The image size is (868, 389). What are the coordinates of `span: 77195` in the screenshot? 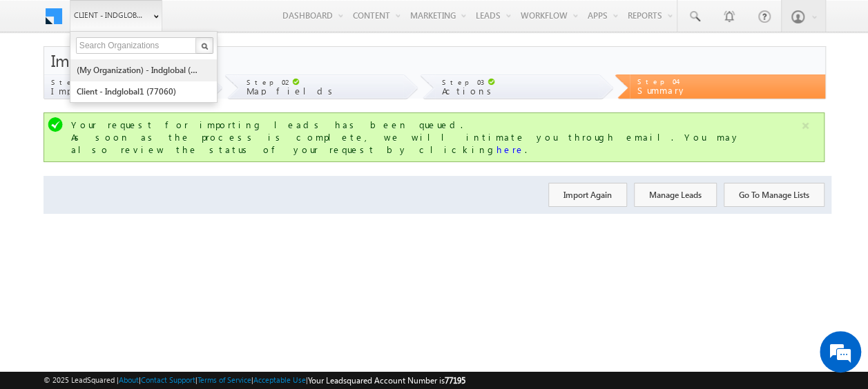 It's located at (455, 380).